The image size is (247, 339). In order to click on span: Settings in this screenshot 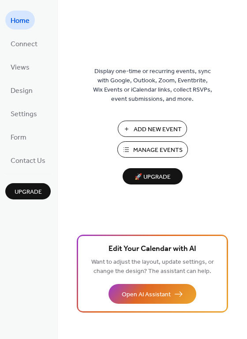, I will do `click(24, 114)`.